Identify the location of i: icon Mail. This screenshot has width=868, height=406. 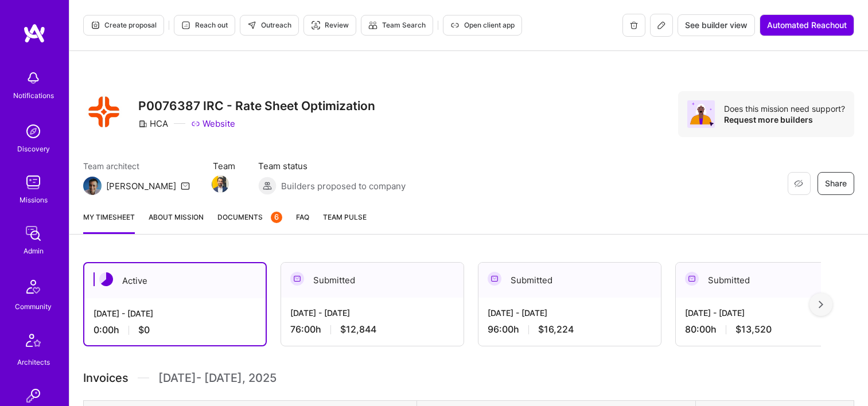
(185, 186).